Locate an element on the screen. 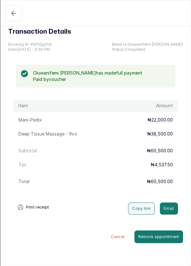 This screenshot has width=191, height=266. button: Print receipt is located at coordinates (33, 207).